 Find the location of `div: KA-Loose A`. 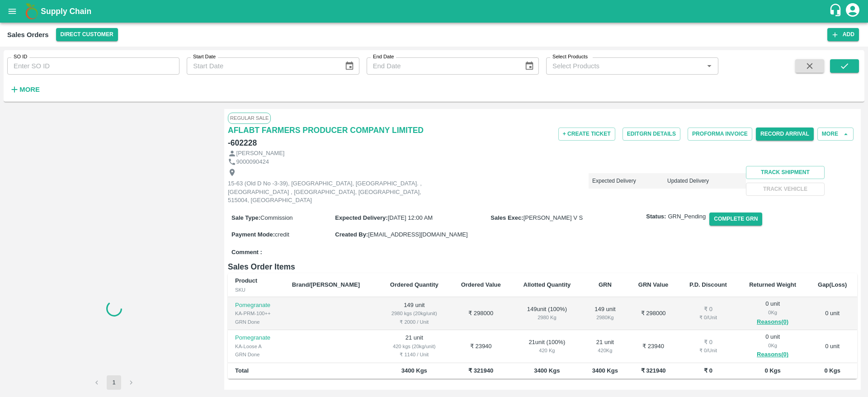

div: KA-Loose A is located at coordinates (256, 346).